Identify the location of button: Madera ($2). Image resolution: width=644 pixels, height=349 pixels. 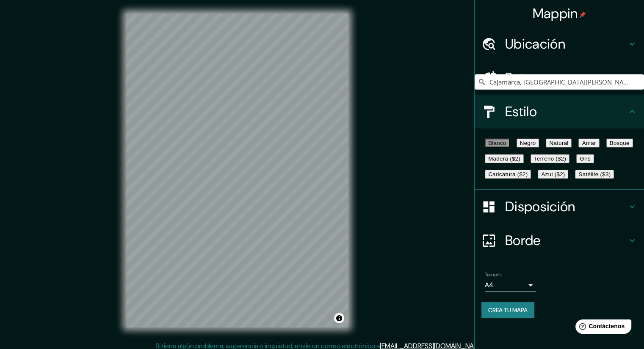
(504, 158).